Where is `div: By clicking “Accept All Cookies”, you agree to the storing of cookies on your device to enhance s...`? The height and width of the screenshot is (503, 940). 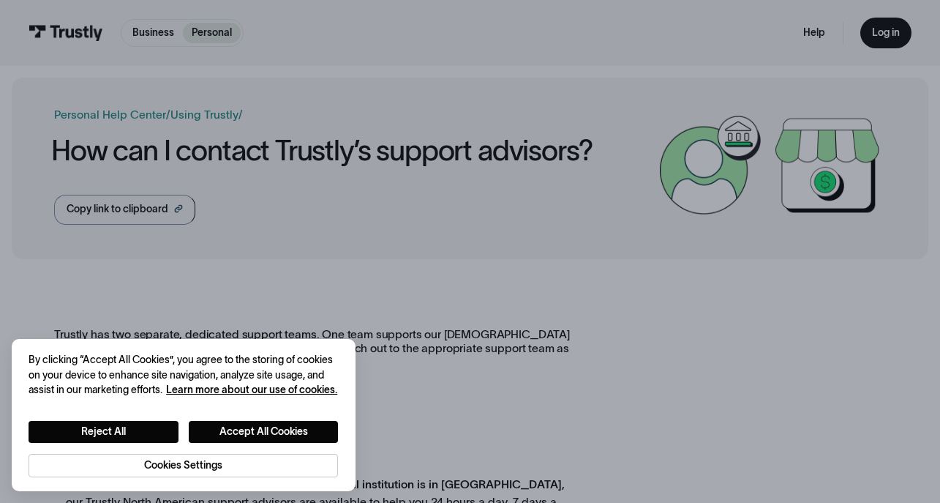
div: By clicking “Accept All Cookies”, you agree to the storing of cookies on your device to enhance s... is located at coordinates (183, 375).